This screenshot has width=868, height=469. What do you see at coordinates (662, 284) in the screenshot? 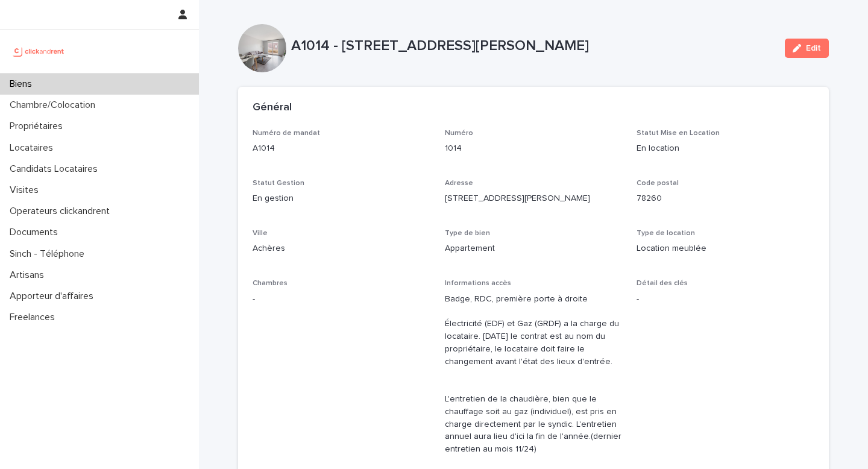
I see `span: Détail des clés` at bounding box center [662, 284].